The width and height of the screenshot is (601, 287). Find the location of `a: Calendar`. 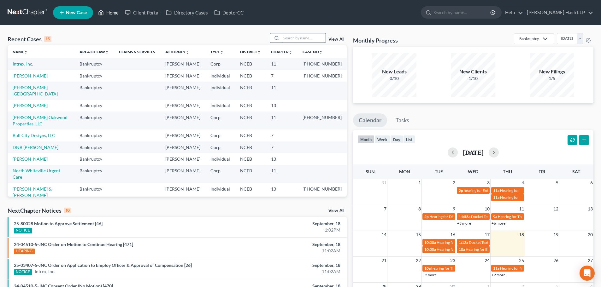

a: Calendar is located at coordinates (370, 120).